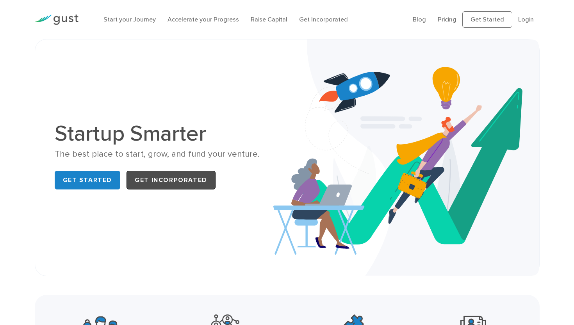 The width and height of the screenshot is (574, 325). What do you see at coordinates (168, 154) in the screenshot?
I see `div: The best place to start, grow, and fund your venture.` at bounding box center [168, 154].